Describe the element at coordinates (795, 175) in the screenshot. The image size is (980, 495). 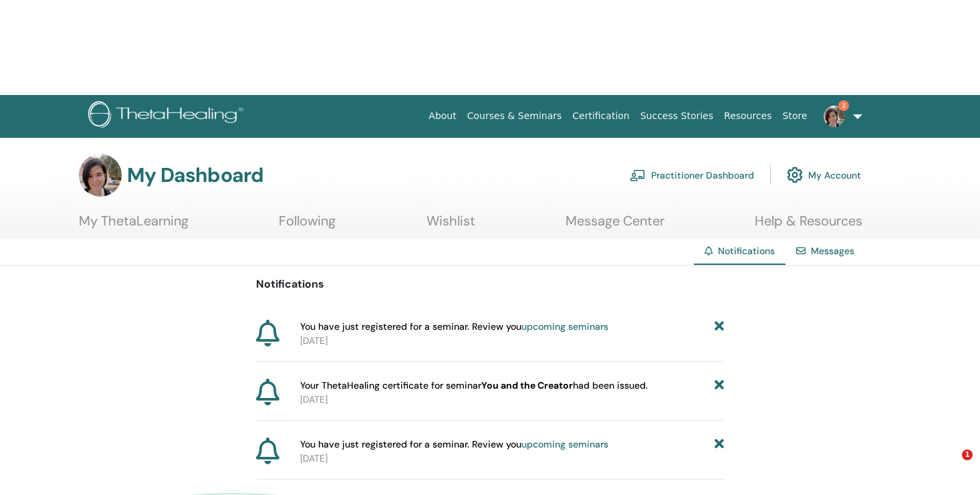
I see `img: cog.svg` at that location.